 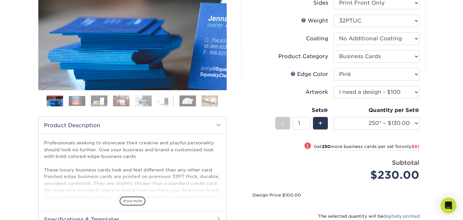 What do you see at coordinates (376, 110) in the screenshot?
I see `div: Quantity per Set` at bounding box center [376, 110].